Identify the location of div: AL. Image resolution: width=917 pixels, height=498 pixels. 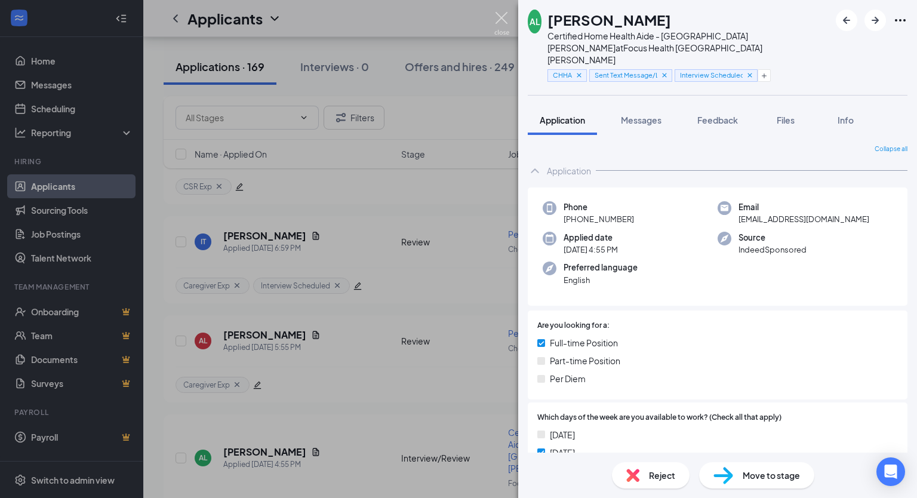
(535, 21).